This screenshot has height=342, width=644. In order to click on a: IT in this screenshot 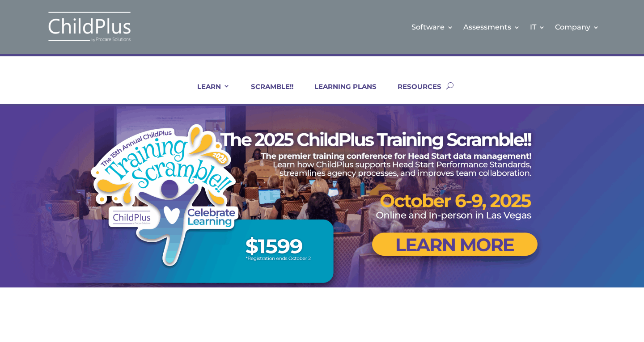, I will do `click(538, 27)`.